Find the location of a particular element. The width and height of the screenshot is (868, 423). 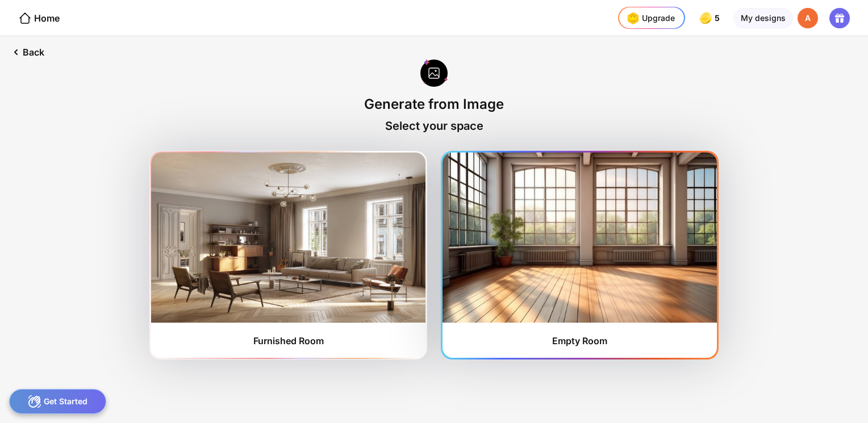

div: Empty Room is located at coordinates (579, 341).